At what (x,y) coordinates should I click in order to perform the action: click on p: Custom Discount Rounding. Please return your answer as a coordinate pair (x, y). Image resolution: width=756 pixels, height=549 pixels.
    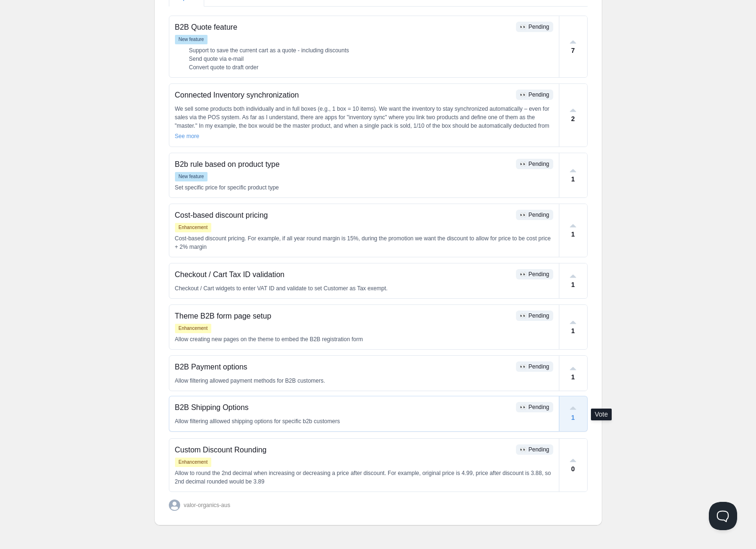
    Looking at the image, I should click on (344, 450).